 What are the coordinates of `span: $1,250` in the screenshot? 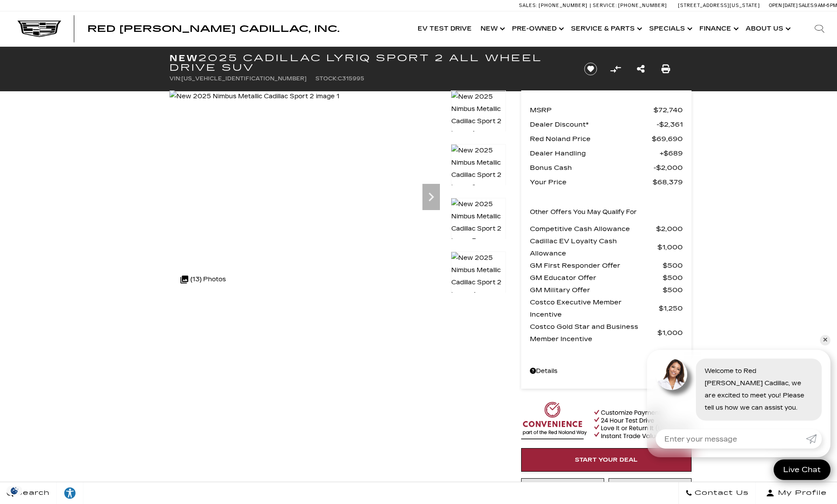 It's located at (671, 308).